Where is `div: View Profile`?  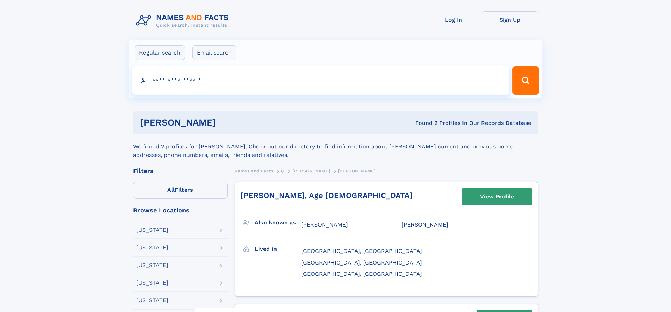 div: View Profile is located at coordinates (497, 197).